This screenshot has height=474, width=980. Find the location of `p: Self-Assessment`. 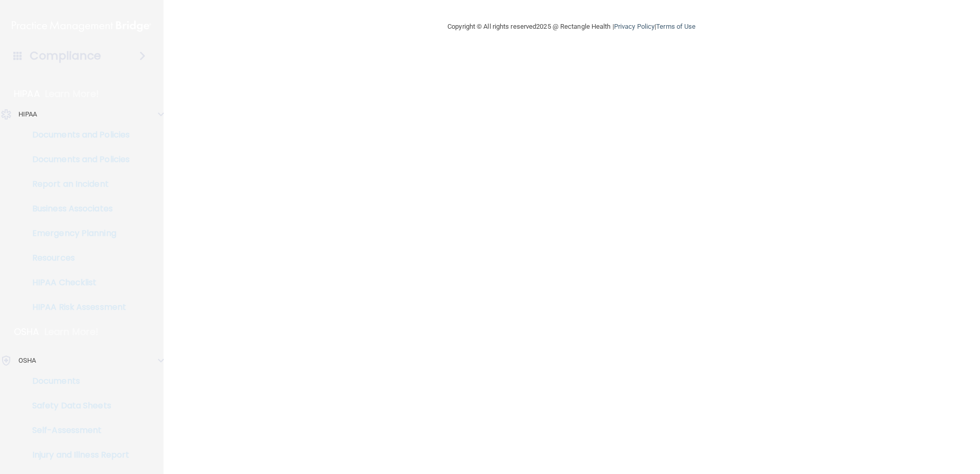

p: Self-Assessment is located at coordinates (77, 430).